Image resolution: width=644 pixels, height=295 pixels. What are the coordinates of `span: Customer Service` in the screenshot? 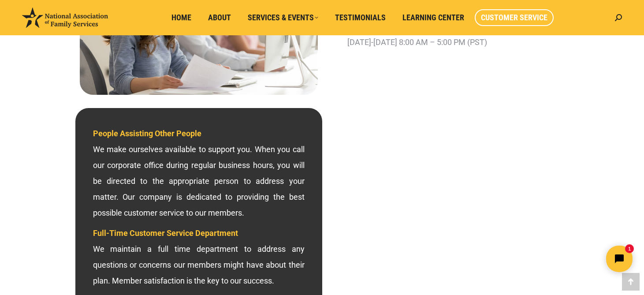 It's located at (514, 18).